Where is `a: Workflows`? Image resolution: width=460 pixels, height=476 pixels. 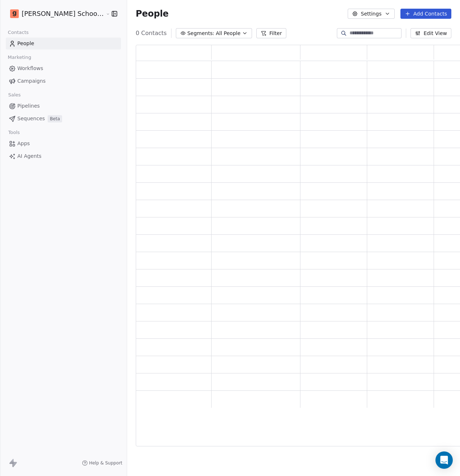
a: Workflows is located at coordinates (63, 68).